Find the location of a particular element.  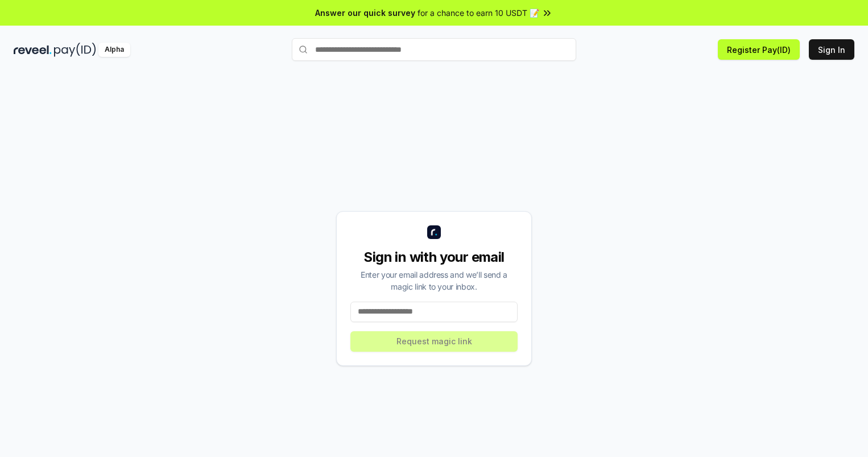

div: Alpha is located at coordinates (114, 50).